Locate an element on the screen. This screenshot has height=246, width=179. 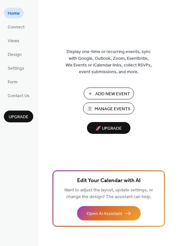
button: Add New Event is located at coordinates (109, 93).